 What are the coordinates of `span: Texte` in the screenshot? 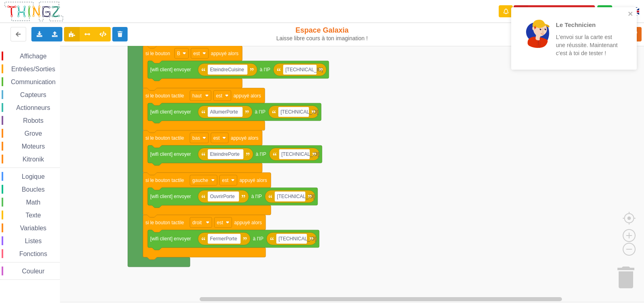 It's located at (33, 215).